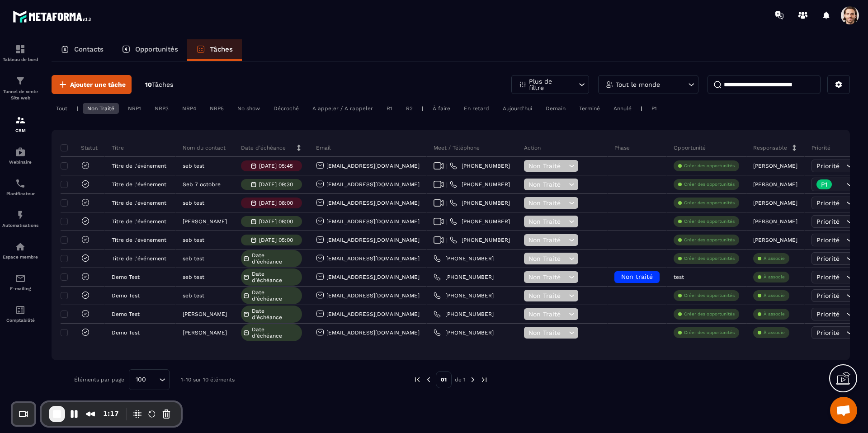 The width and height of the screenshot is (868, 433). I want to click on div: Non Traité, so click(101, 109).